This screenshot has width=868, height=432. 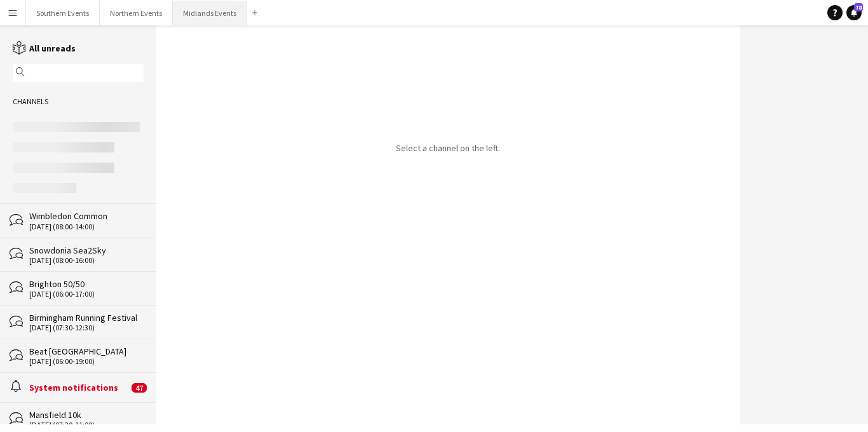 What do you see at coordinates (86, 284) in the screenshot?
I see `div: Brighton 50/50` at bounding box center [86, 284].